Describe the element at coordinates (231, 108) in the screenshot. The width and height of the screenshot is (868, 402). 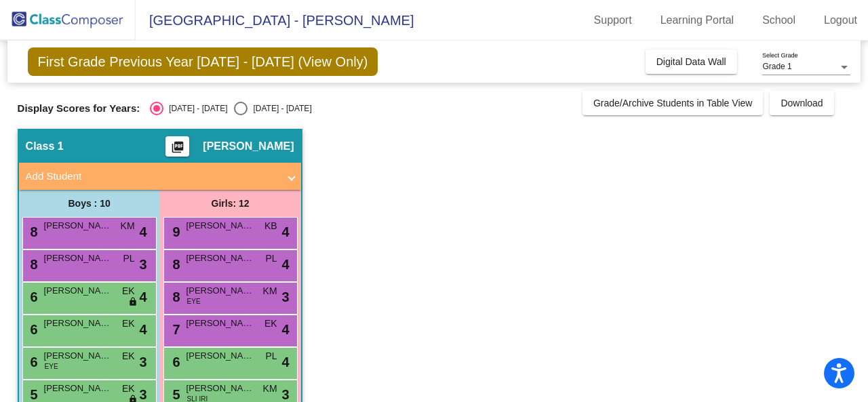
I see `mat-radio-group: Select an option` at that location.